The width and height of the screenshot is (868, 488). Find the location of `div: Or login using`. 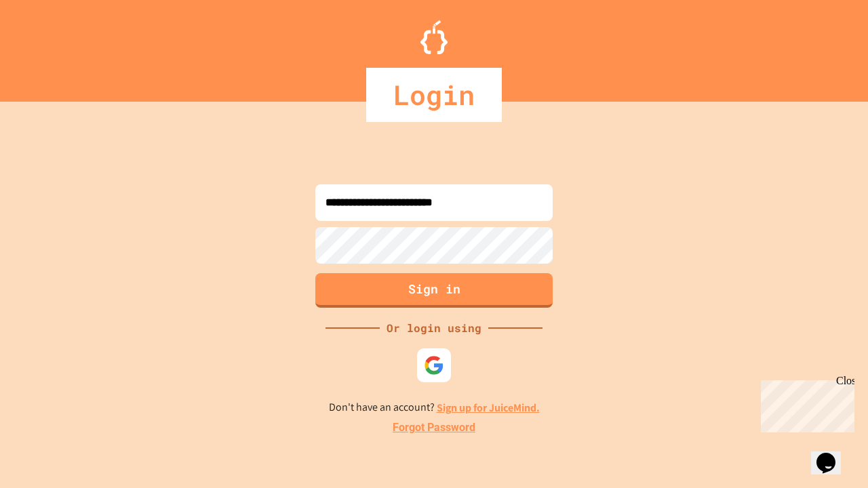

div: Or login using is located at coordinates (434, 328).